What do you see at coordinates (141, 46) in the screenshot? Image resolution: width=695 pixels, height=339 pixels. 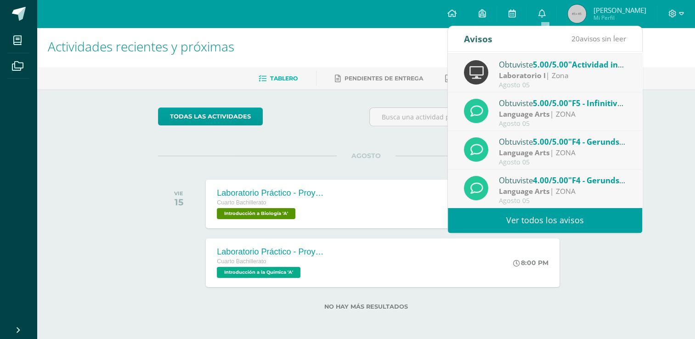 I see `span: Actividades recientes y próximas` at bounding box center [141, 46].